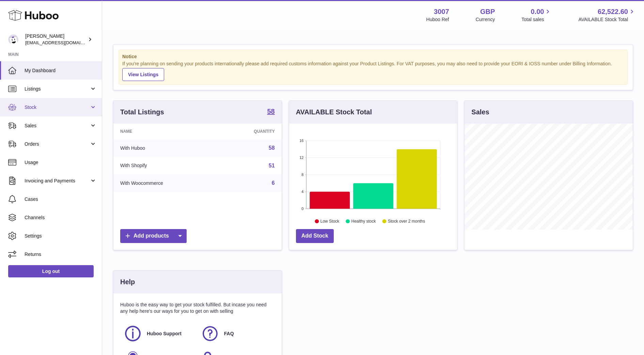 The height and width of the screenshot is (355, 644). I want to click on text: 16, so click(302, 140).